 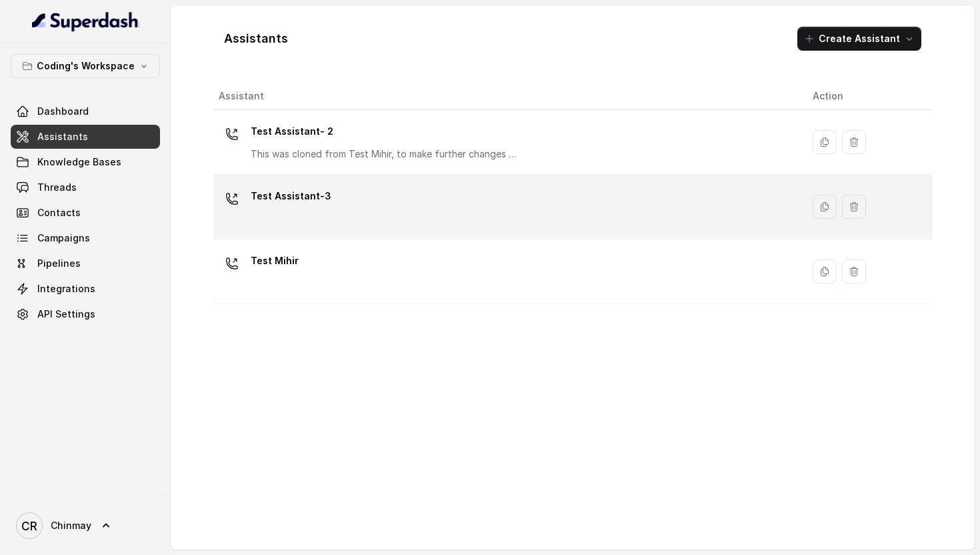 I want to click on p: Coding's Workspace, so click(x=85, y=66).